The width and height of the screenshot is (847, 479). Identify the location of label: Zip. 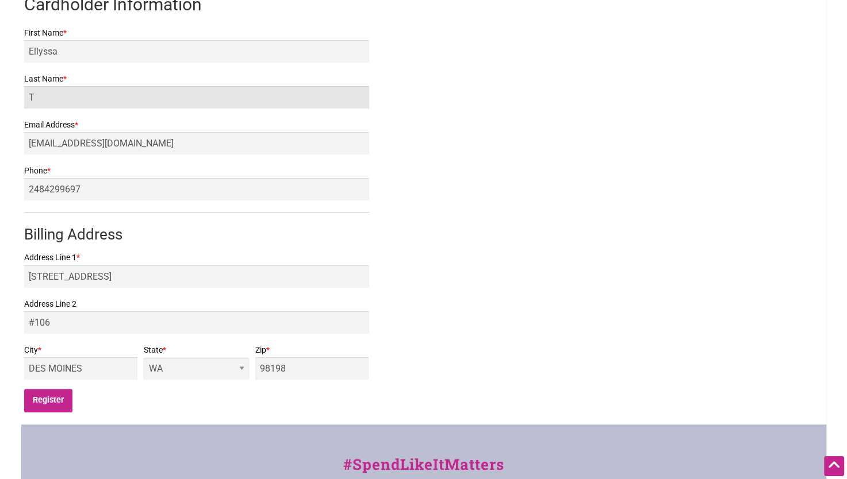
(312, 350).